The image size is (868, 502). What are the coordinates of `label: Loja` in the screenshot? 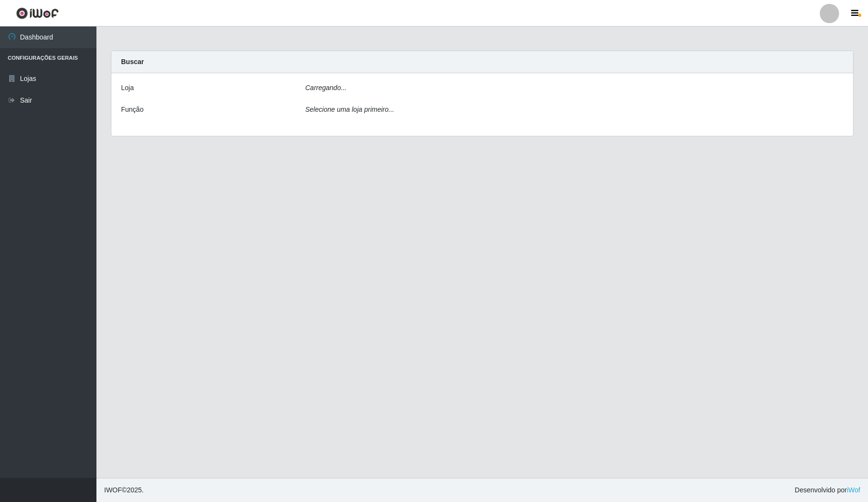 It's located at (127, 88).